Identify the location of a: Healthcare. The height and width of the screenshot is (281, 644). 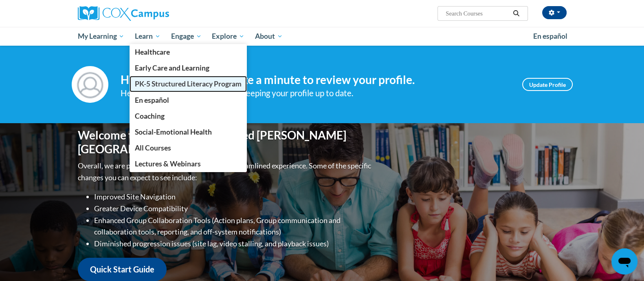
(188, 52).